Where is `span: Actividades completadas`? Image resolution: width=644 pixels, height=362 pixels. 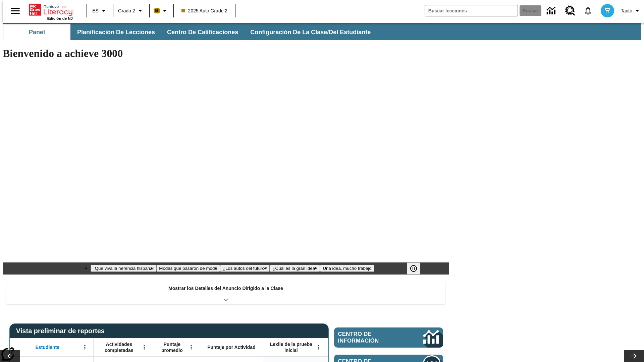
span: Actividades completadas is located at coordinates (119, 347).